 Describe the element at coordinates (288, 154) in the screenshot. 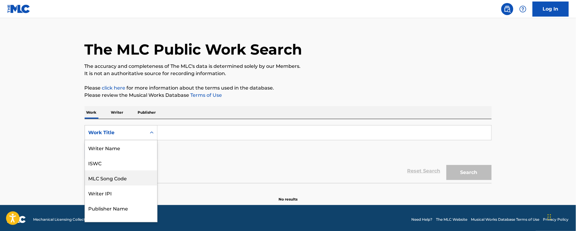

I see `form: Search Form` at that location.